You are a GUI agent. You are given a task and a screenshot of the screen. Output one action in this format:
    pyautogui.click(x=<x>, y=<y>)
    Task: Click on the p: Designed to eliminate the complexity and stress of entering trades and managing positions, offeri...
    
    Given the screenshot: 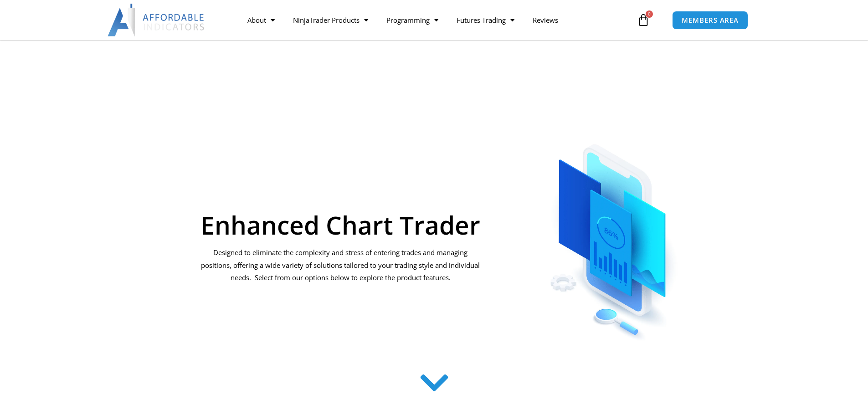 What is the action you would take?
    pyautogui.click(x=340, y=265)
    